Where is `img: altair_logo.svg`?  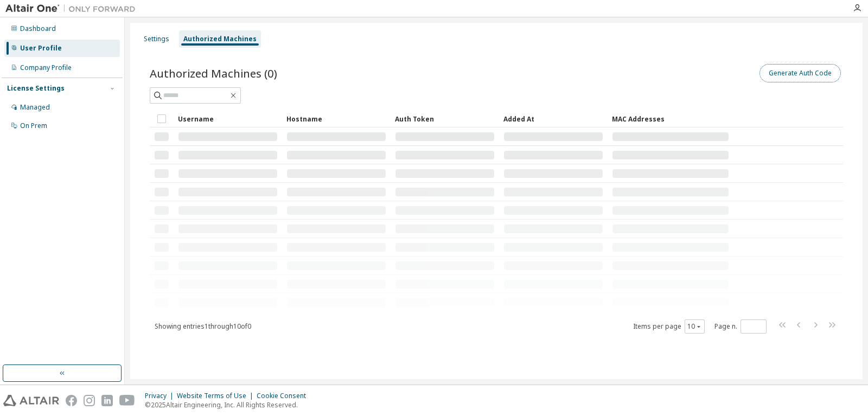
img: altair_logo.svg is located at coordinates (31, 401).